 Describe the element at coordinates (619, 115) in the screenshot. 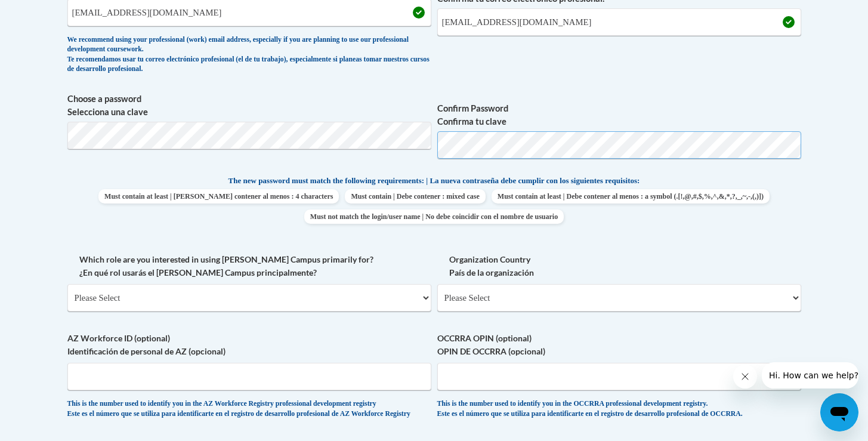

I see `label: Confirm Password Confirma tu clave` at that location.